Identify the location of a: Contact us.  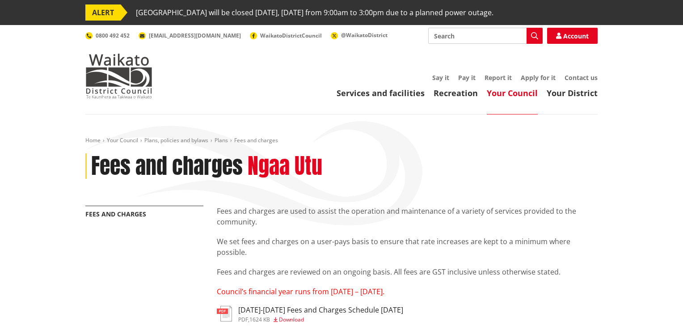
(581, 77).